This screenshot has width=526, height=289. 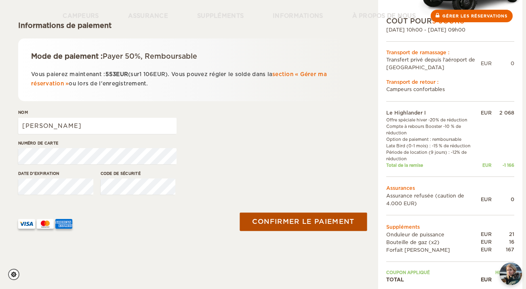 What do you see at coordinates (510, 249) in the screenshot?
I see `font: 167` at bounding box center [510, 249].